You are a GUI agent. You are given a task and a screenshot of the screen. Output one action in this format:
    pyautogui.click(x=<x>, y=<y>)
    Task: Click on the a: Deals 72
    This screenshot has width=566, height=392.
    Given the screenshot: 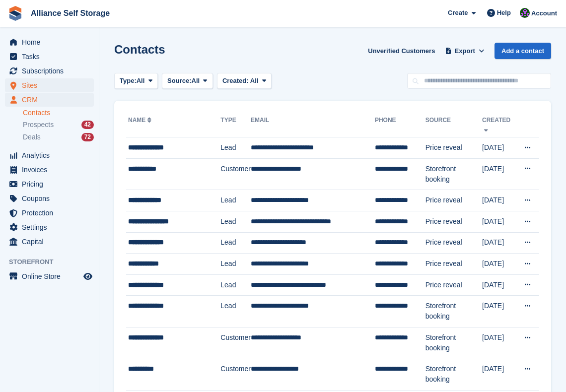 What is the action you would take?
    pyautogui.click(x=58, y=137)
    